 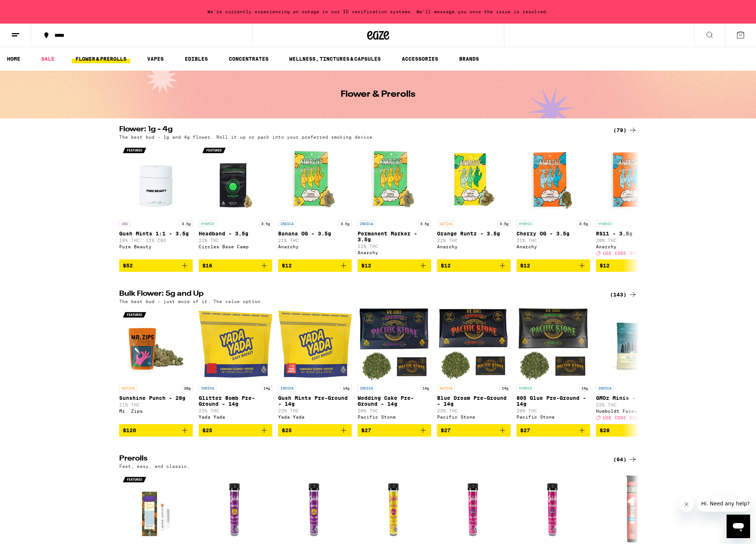 What do you see at coordinates (335, 59) in the screenshot?
I see `a: WELLNESS, TINCTURES & CAPSULES` at bounding box center [335, 59].